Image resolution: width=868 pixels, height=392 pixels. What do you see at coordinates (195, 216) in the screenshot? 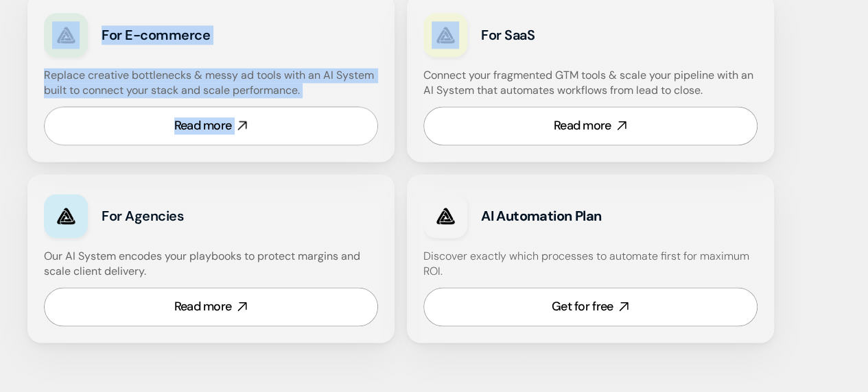
I see `h3: For Agencies` at bounding box center [195, 216].